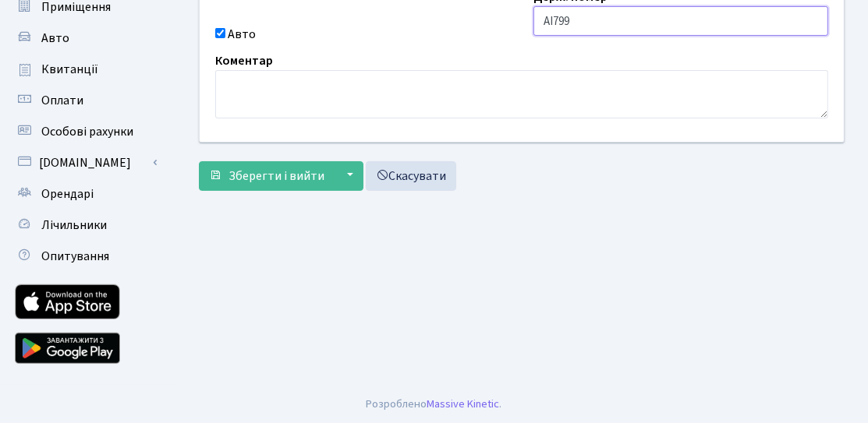  Describe the element at coordinates (681, 21) in the screenshot. I see `input: AA0001AA` at that location.